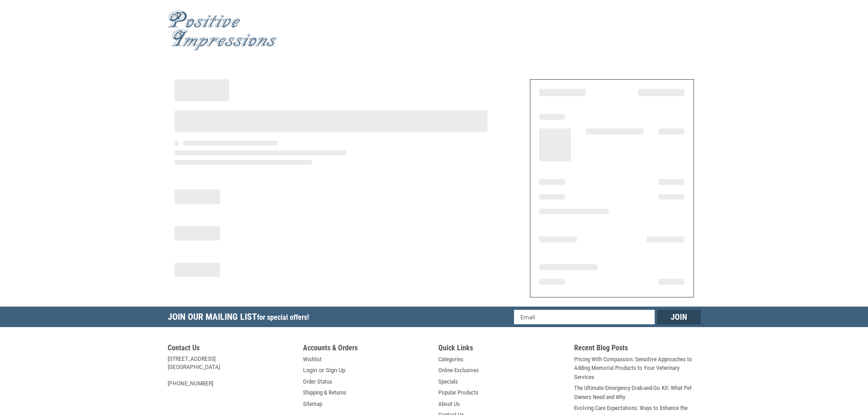 The height and width of the screenshot is (415, 868). What do you see at coordinates (502, 348) in the screenshot?
I see `h5: Quick Links` at bounding box center [502, 348].